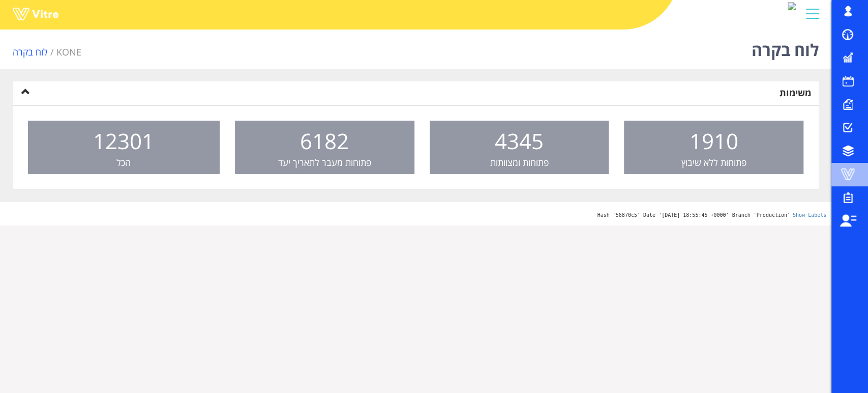 The width and height of the screenshot is (868, 393). What do you see at coordinates (124, 140) in the screenshot?
I see `span: 12301` at bounding box center [124, 140].